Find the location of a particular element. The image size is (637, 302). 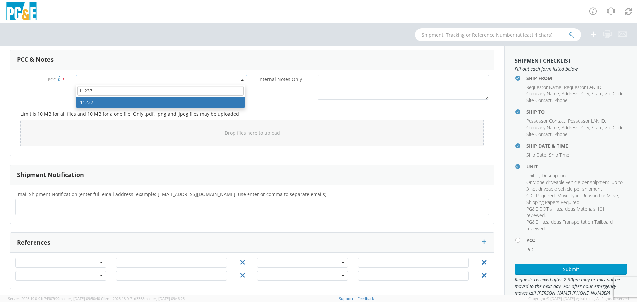

li: 11237 is located at coordinates (160, 103).